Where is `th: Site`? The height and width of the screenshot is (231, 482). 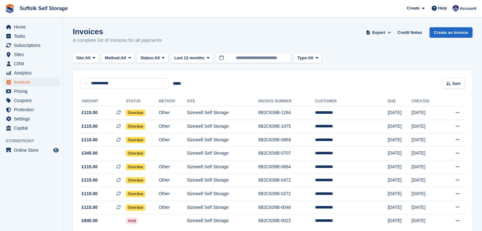
th: Site is located at coordinates (223, 101).